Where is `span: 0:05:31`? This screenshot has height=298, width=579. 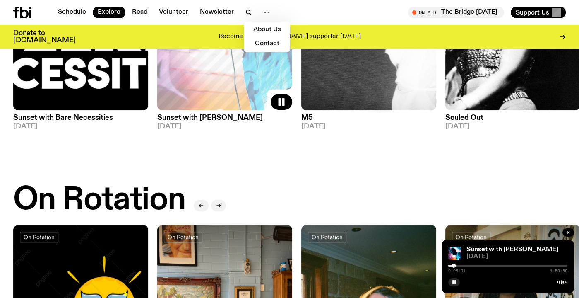
span: 0:05:31 is located at coordinates (457, 271).